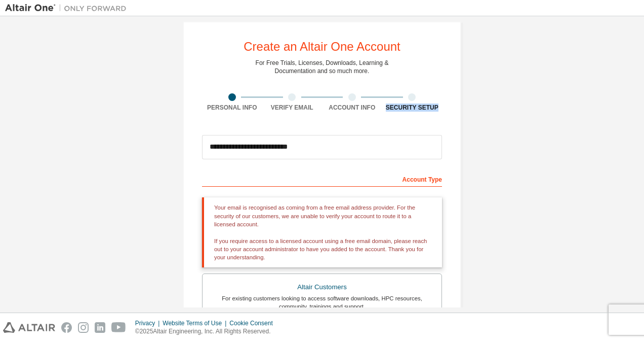  What do you see at coordinates (352, 107) in the screenshot?
I see `div: Account Info` at bounding box center [352, 107].